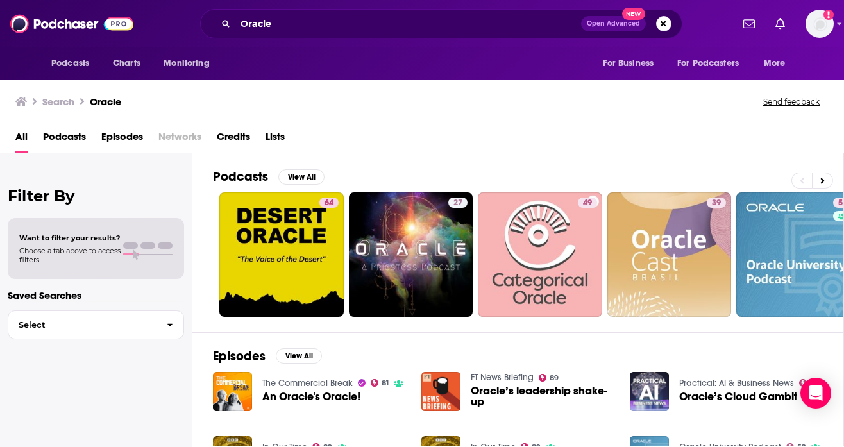 This screenshot has width=844, height=447. Describe the element at coordinates (239, 356) in the screenshot. I see `h2: Episodes` at that location.